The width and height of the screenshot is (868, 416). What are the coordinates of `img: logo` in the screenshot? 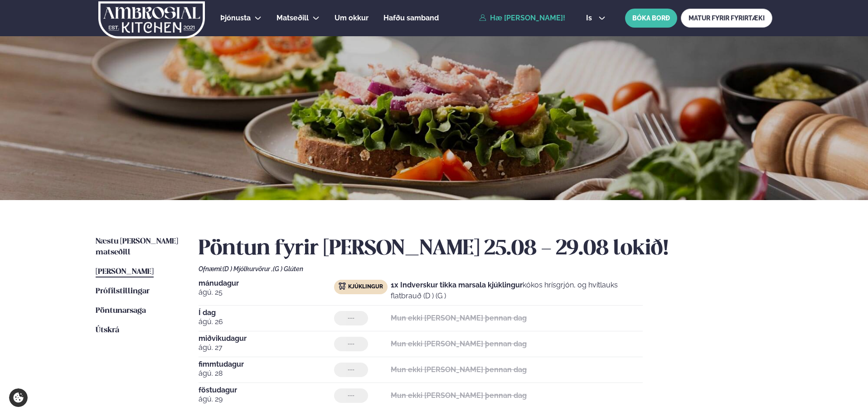 It's located at (152, 20).